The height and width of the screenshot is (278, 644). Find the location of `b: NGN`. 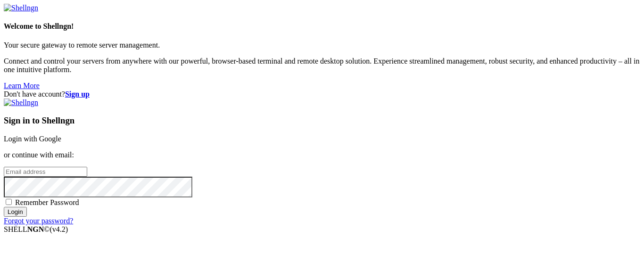

b: NGN is located at coordinates (36, 229).